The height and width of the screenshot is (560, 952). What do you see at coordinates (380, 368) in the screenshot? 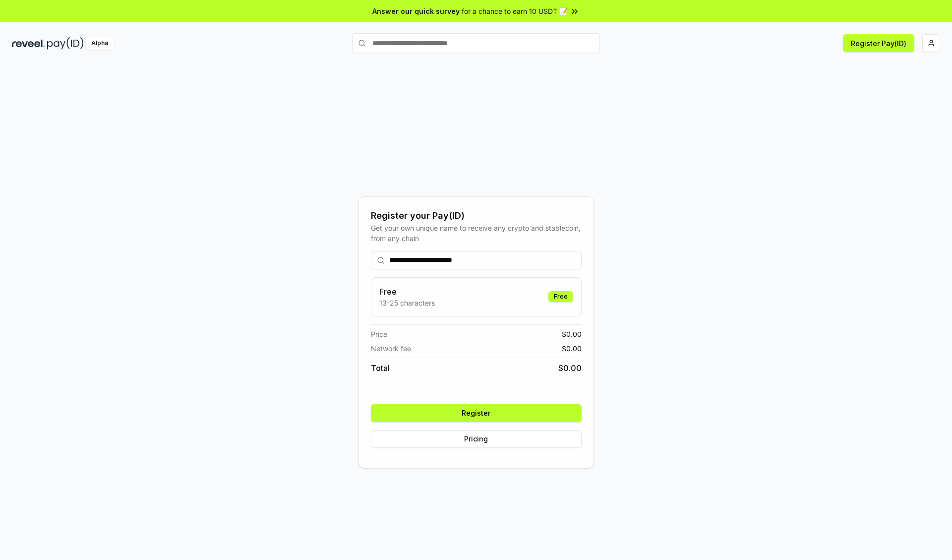
I see `span: Total` at bounding box center [380, 368].